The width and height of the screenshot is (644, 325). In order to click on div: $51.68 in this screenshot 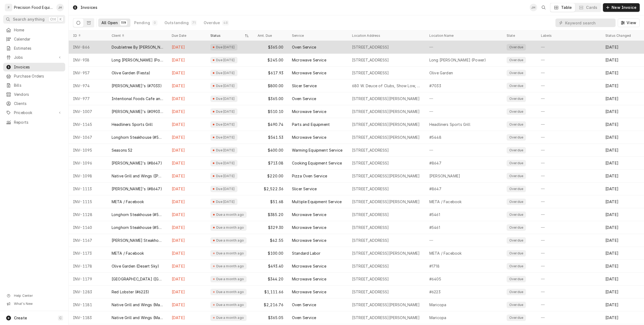, I will do `click(270, 202)`.